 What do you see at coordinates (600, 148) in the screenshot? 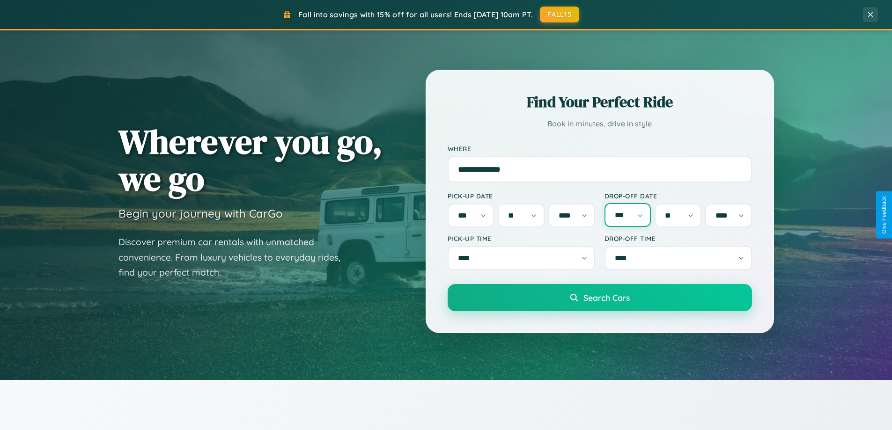
I see `label: Where` at bounding box center [600, 148].